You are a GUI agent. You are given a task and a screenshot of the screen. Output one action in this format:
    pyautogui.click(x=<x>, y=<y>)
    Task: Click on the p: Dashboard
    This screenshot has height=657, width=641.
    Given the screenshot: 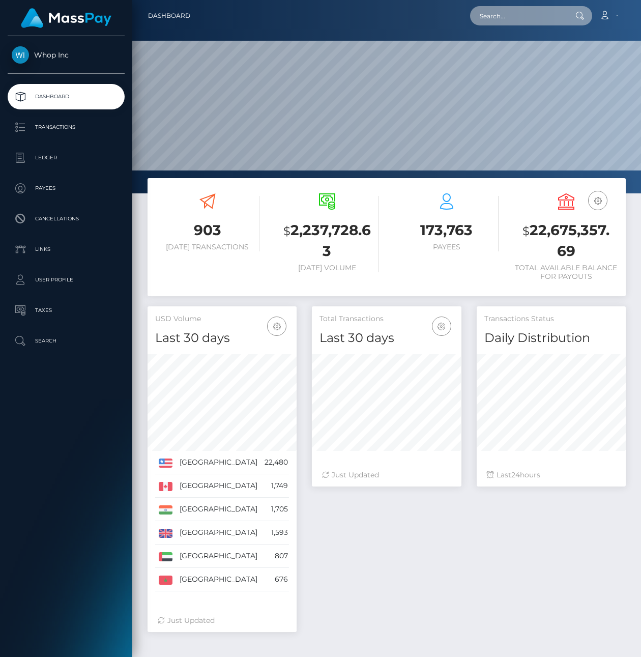 What is the action you would take?
    pyautogui.click(x=66, y=97)
    